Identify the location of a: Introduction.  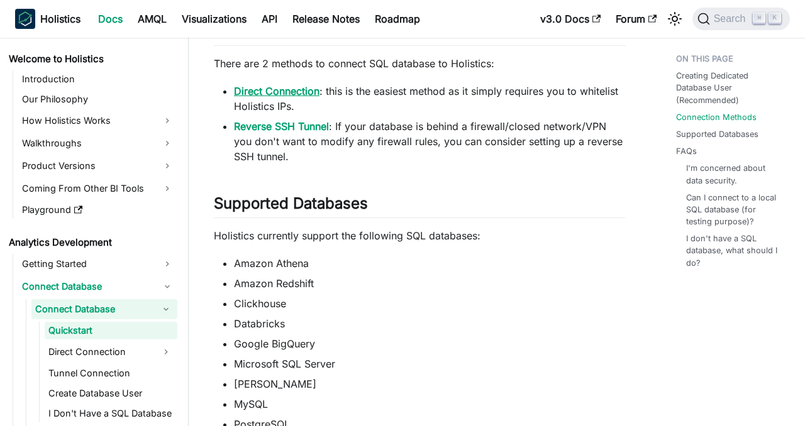
(97, 79).